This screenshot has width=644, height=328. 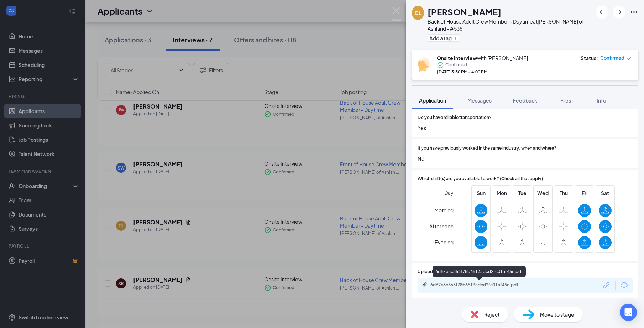 I want to click on svg: Plus, so click(x=455, y=38).